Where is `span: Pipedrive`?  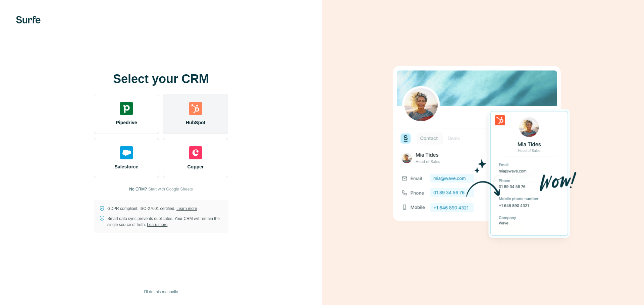 span: Pipedrive is located at coordinates (126, 123).